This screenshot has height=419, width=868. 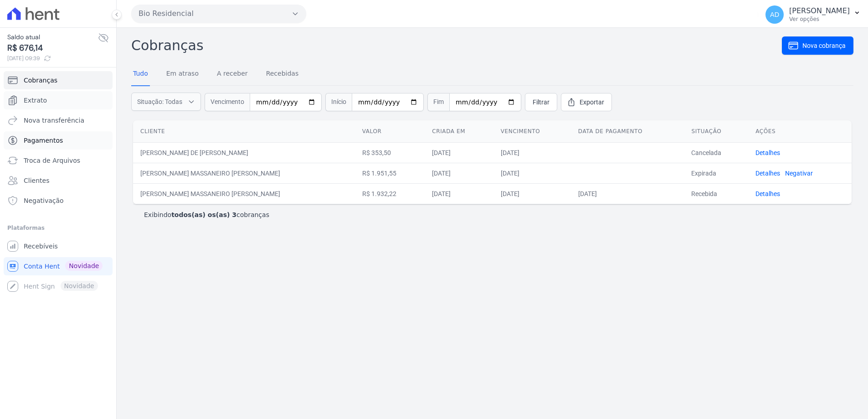 What do you see at coordinates (824, 46) in the screenshot?
I see `span: Nova cobrança` at bounding box center [824, 46].